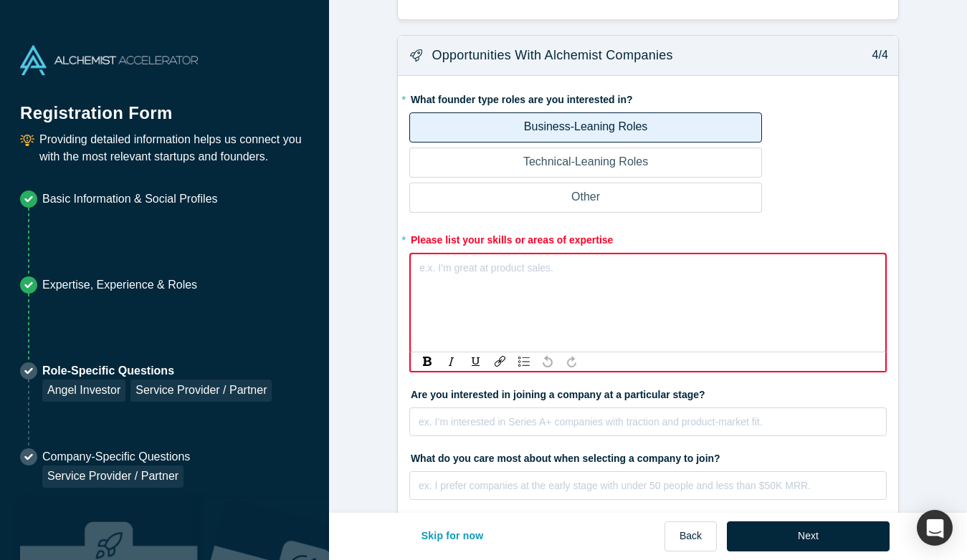 Image resolution: width=967 pixels, height=560 pixels. What do you see at coordinates (648, 362) in the screenshot?
I see `div: rdw-toolbar` at bounding box center [648, 362].